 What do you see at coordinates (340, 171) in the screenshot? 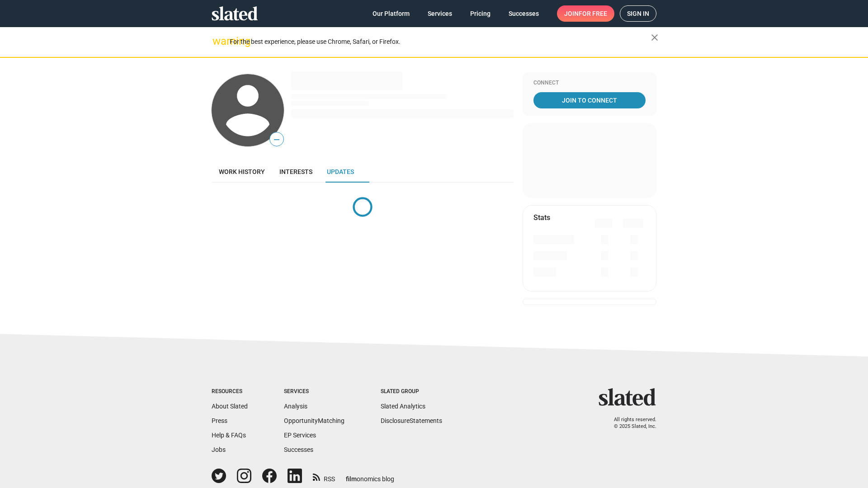
I see `a: Updates` at bounding box center [340, 171].